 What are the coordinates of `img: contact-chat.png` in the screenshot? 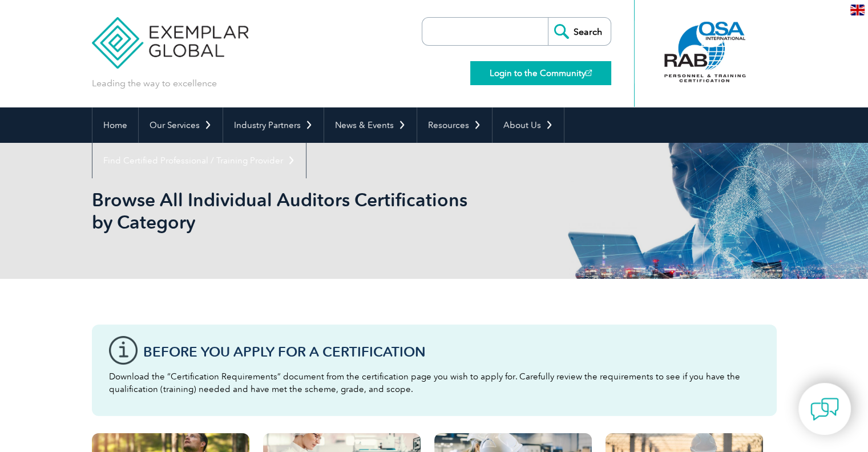 It's located at (825, 410).